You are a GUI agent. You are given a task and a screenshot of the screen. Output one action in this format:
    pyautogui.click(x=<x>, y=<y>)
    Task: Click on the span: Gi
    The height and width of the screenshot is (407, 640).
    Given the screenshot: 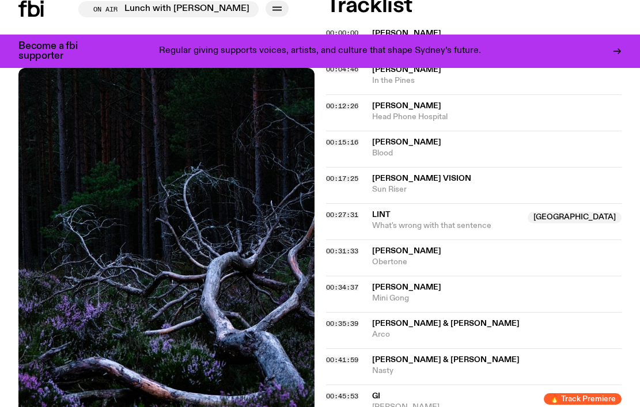 What is the action you would take?
    pyautogui.click(x=376, y=396)
    